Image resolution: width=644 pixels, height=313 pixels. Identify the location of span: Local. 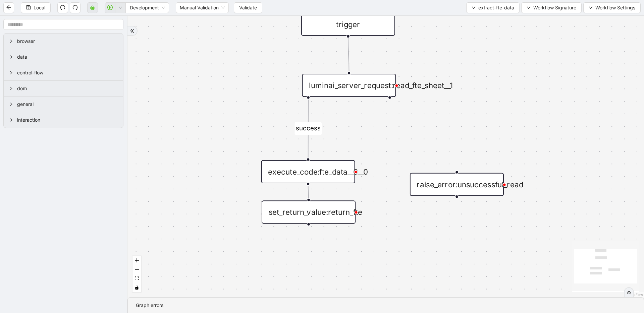
(39, 8).